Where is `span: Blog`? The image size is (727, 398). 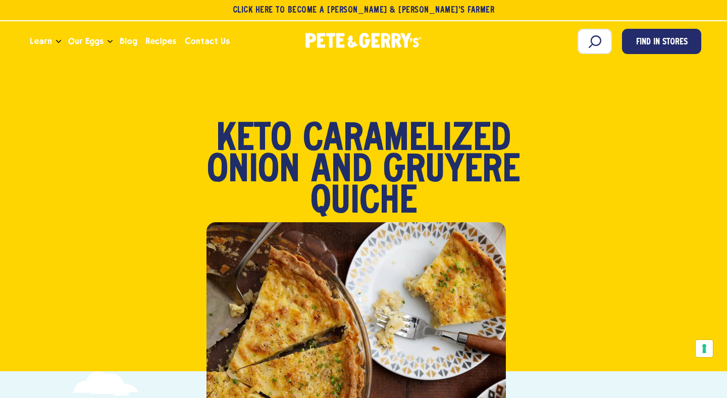 span: Blog is located at coordinates (128, 41).